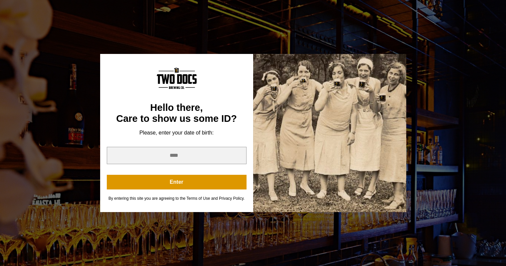 The height and width of the screenshot is (266, 506). I want to click on input: year, so click(177, 155).